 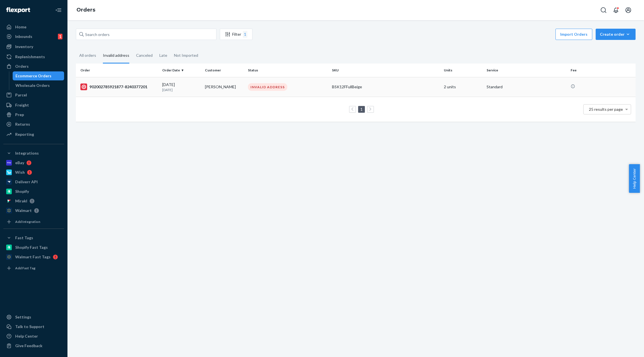 I want to click on div: Add Integration, so click(x=28, y=222).